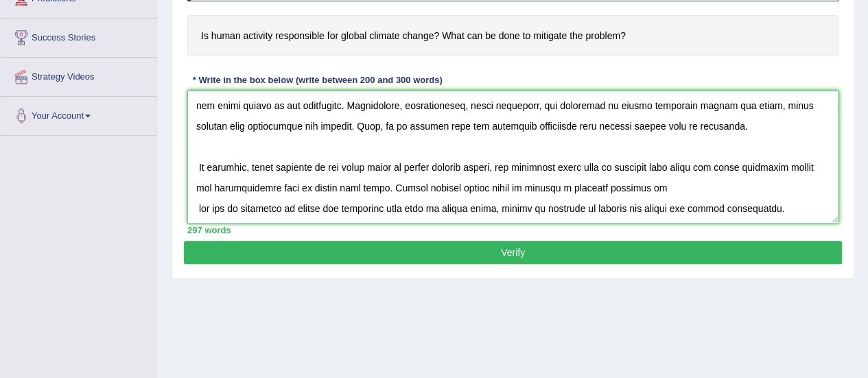 The image size is (868, 378). Describe the element at coordinates (513, 36) in the screenshot. I see `h4: Is human activity responsible for global climate change? What can be done to mitigate the problem?` at that location.